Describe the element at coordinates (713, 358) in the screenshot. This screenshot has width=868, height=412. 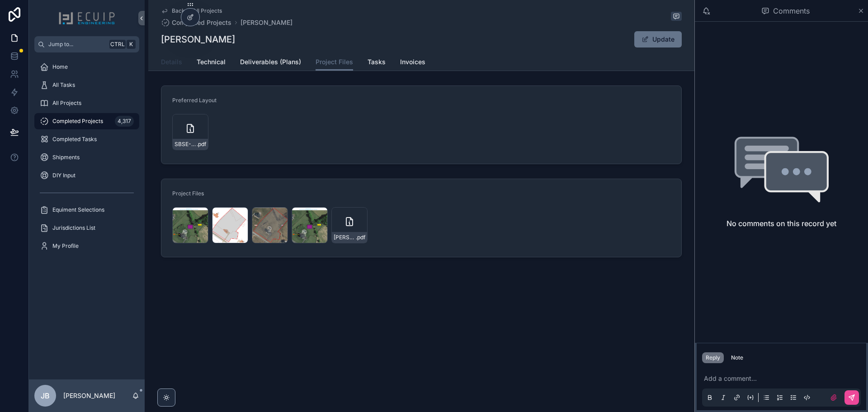
I see `button: Reply` at that location.